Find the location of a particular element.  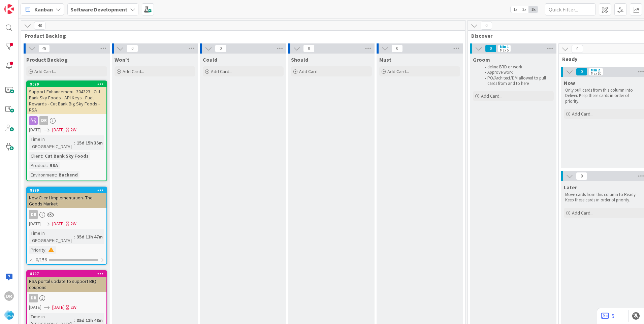

div: Max 5 is located at coordinates (504, 50).